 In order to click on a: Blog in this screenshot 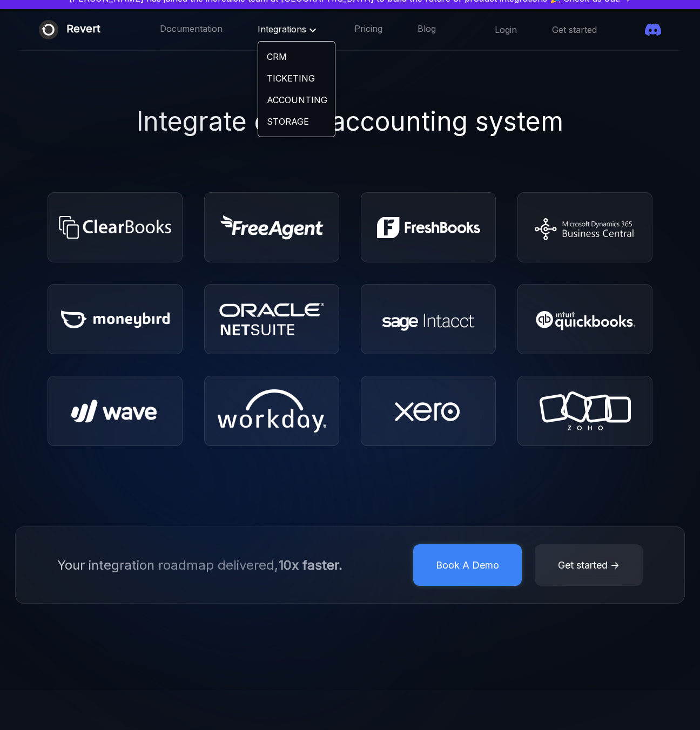, I will do `click(426, 29)`.